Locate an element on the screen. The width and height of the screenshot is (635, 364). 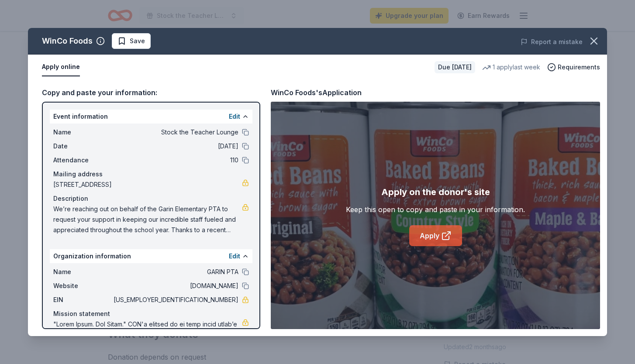
span: Save is located at coordinates (137, 41).